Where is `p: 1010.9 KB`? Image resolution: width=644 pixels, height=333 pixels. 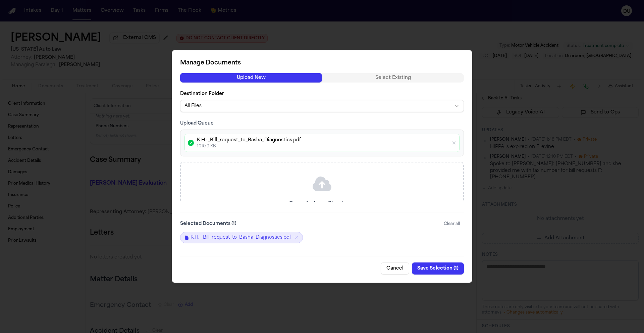 p: 1010.9 KB is located at coordinates (323, 146).